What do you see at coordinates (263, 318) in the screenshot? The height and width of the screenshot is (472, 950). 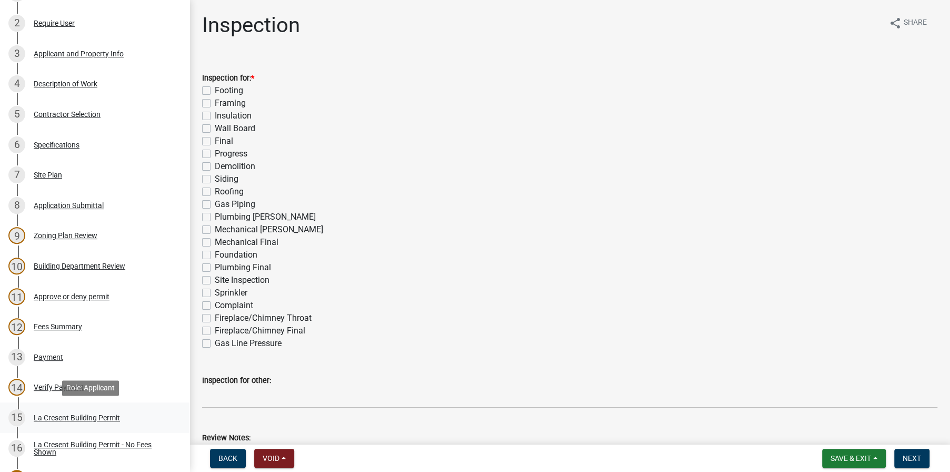 I see `label: Fireplace/Chimney Throat` at bounding box center [263, 318].